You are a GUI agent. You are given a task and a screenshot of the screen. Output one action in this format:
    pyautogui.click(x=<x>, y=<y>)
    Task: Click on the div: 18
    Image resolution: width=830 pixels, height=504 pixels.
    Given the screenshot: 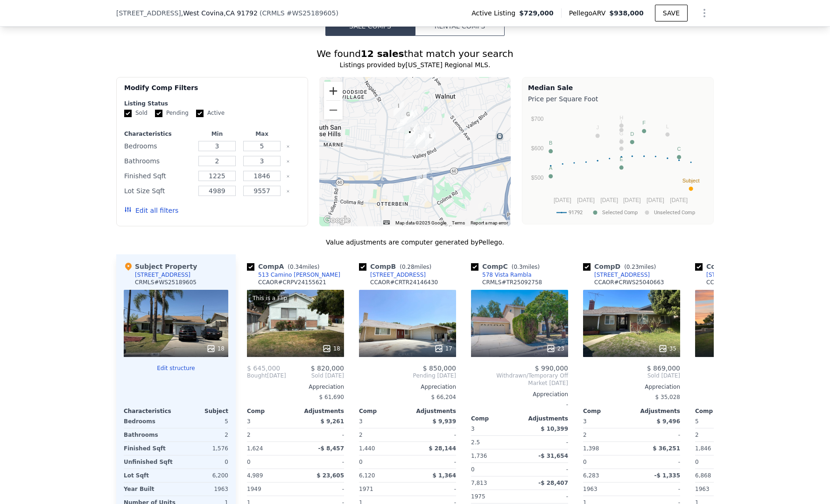 What is the action you would take?
    pyautogui.click(x=215, y=348)
    